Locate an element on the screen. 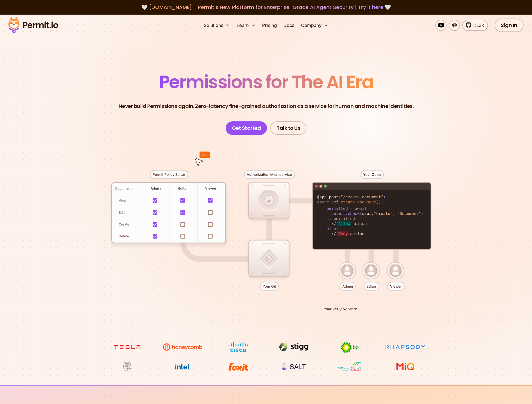 The image size is (532, 404). button: Learn is located at coordinates (246, 25).